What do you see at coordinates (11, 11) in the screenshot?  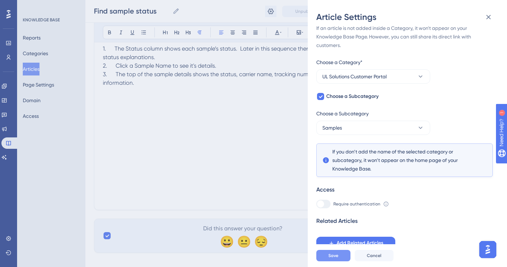 I see `img: launcher-image-alternative-text` at bounding box center [11, 11].